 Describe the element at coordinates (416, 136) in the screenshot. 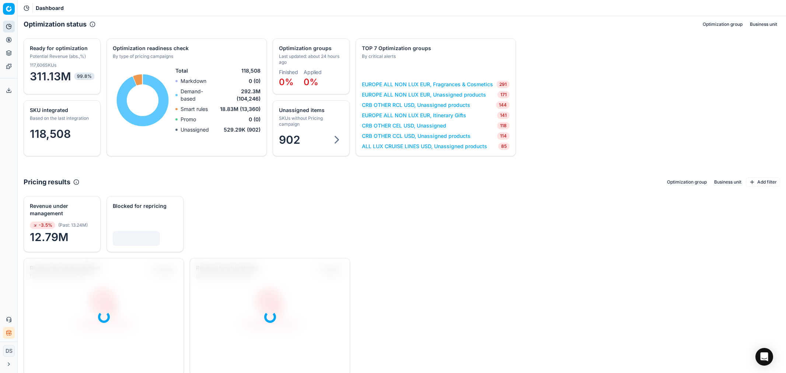

I see `a: CRB OTHER CCL USD, Unassigned products` at that location.